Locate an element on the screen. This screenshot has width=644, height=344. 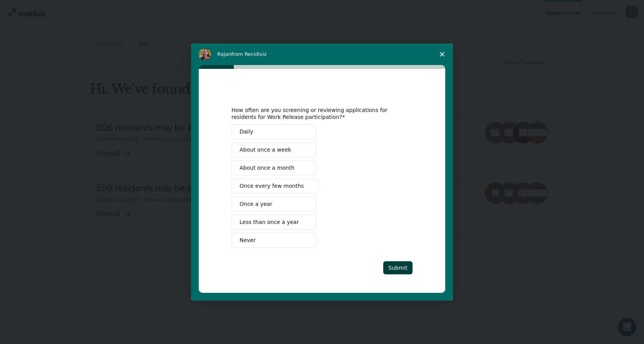
button: Submit is located at coordinates (398, 268).